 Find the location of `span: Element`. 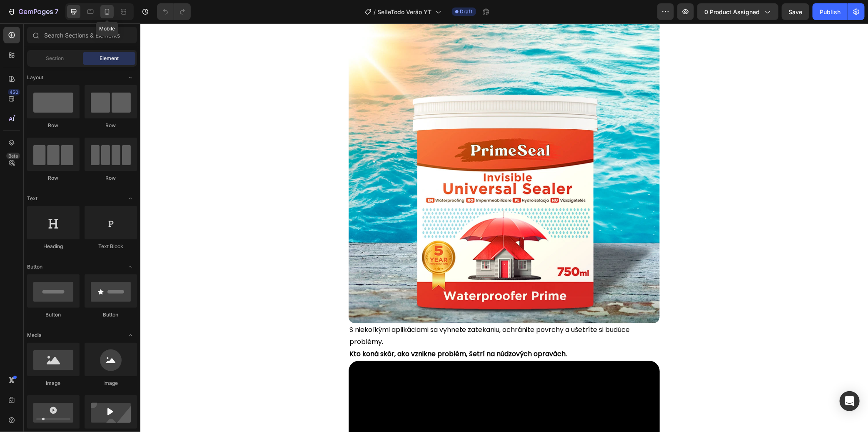

span: Element is located at coordinates (109, 59).